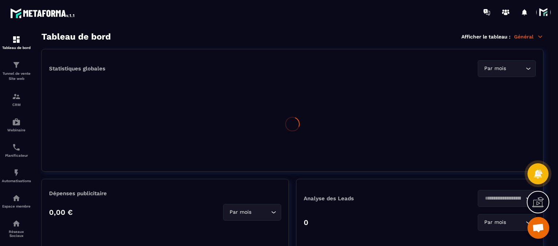  Describe the element at coordinates (16, 176) in the screenshot. I see `a: automationsautomationsAutomatisations` at that location.